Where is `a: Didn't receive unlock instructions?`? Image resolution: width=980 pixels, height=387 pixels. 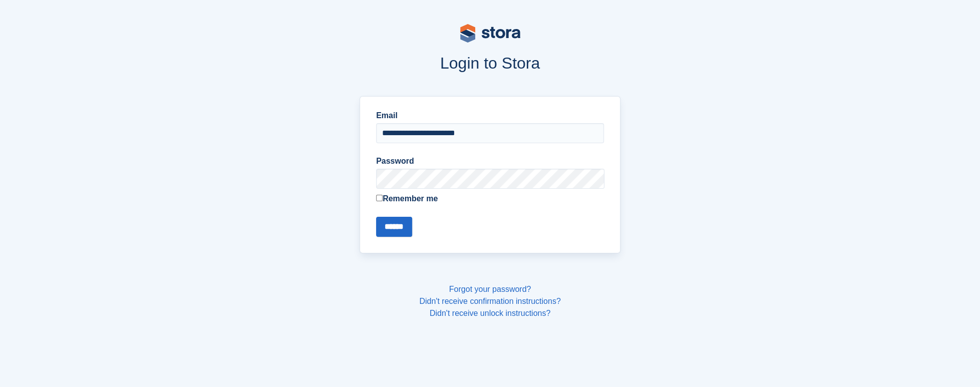
a: Didn't receive unlock instructions? is located at coordinates (490, 313).